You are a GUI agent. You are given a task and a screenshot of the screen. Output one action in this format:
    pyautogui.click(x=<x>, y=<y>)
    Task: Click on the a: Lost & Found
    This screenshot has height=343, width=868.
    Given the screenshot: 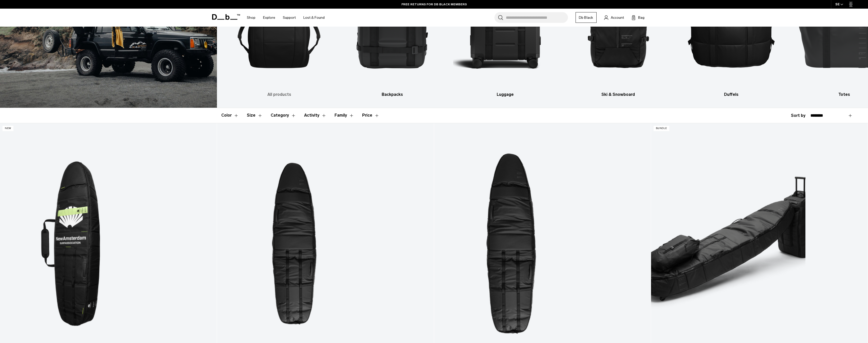 What is the action you would take?
    pyautogui.click(x=314, y=17)
    